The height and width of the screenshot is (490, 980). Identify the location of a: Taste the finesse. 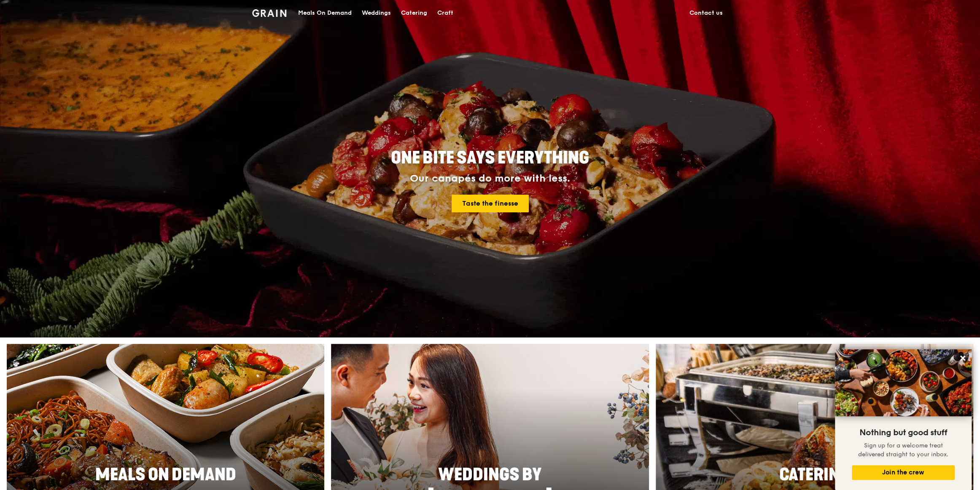
(490, 203).